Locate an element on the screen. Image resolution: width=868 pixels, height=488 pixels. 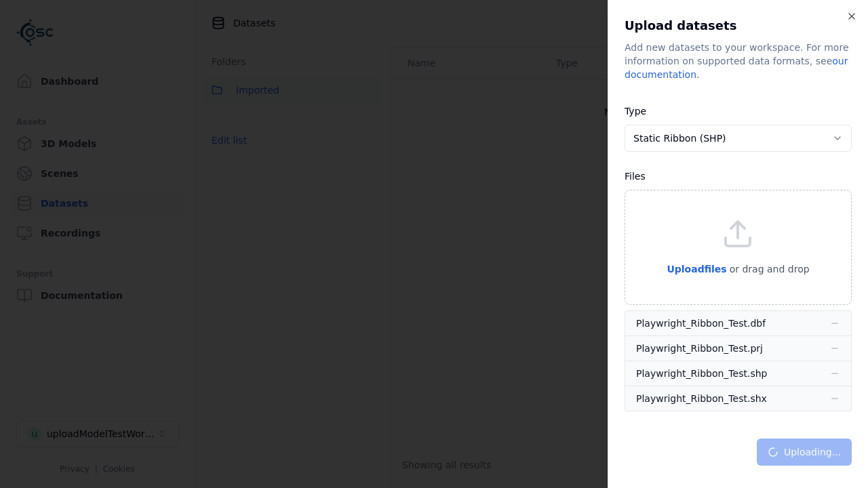
div: Playwright_Ribbon_Test.shp is located at coordinates (701, 373).